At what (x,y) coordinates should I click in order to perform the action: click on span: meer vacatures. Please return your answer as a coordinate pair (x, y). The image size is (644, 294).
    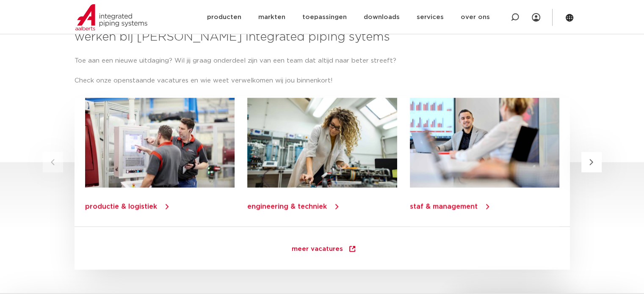
    Looking at the image, I should click on (317, 250).